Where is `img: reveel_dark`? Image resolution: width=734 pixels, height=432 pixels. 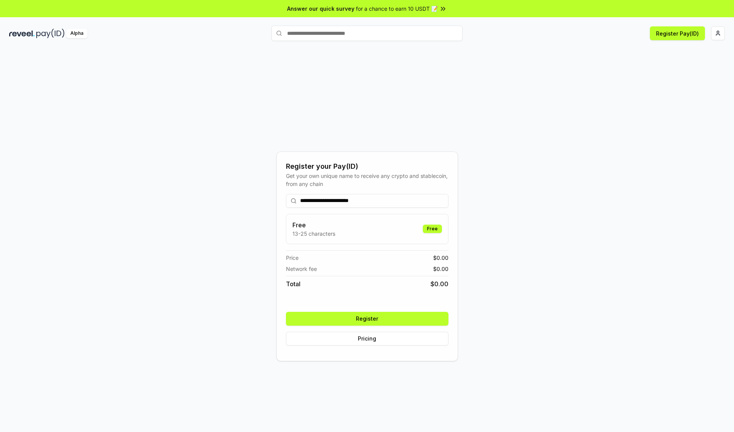 img: reveel_dark is located at coordinates (22, 33).